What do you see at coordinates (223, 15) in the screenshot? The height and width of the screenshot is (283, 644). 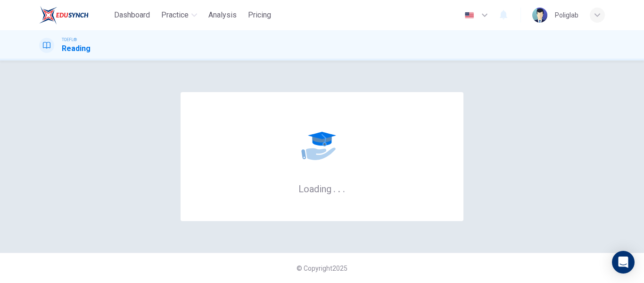 I see `span: Analysis` at bounding box center [223, 15].